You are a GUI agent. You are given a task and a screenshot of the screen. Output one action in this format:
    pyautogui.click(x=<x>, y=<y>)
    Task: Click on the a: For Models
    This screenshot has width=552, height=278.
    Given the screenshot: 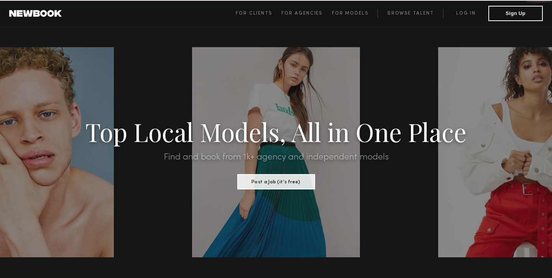 What is the action you would take?
    pyautogui.click(x=355, y=13)
    